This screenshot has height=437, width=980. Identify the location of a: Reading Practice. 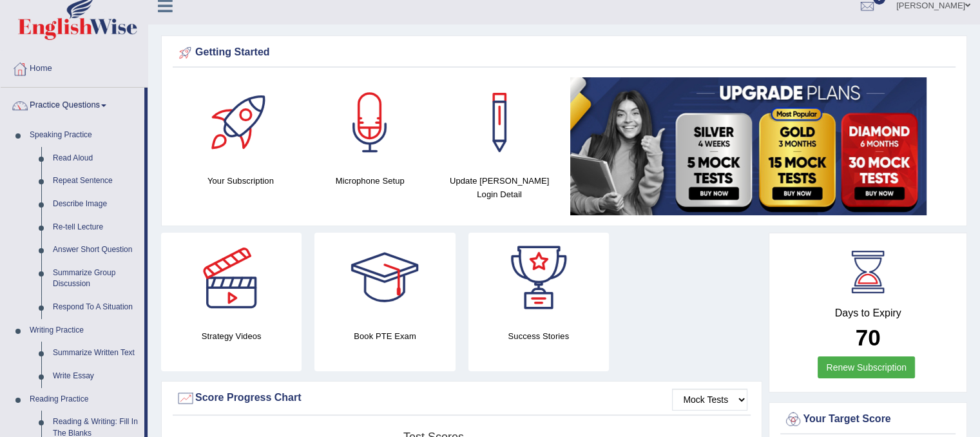
(84, 400).